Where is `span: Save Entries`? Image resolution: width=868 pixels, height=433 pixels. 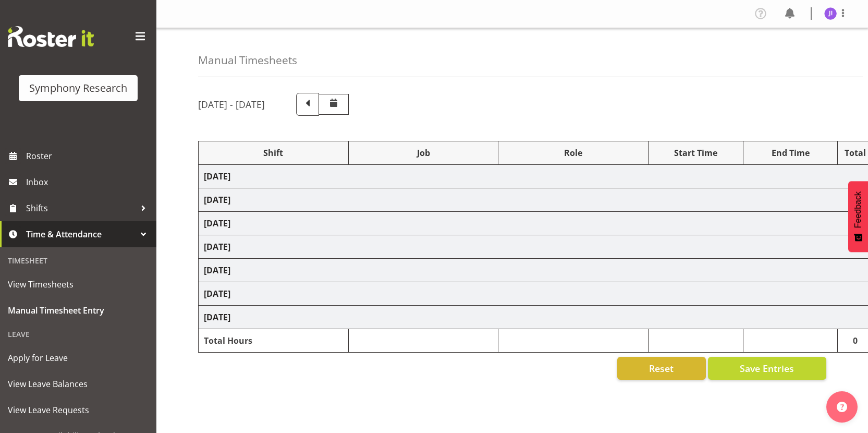
span: Save Entries is located at coordinates (767, 368).